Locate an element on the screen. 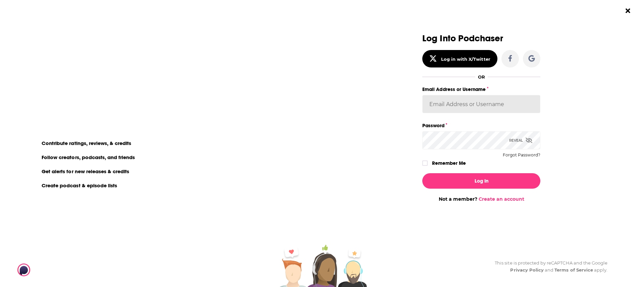  div: OR is located at coordinates (481, 77).